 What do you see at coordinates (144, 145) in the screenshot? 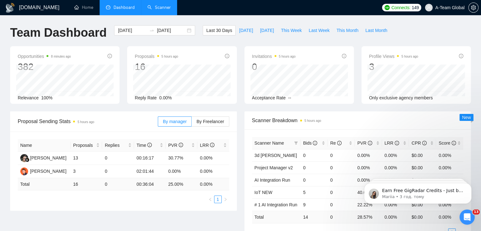
I see `span: Time` at bounding box center [144, 145].